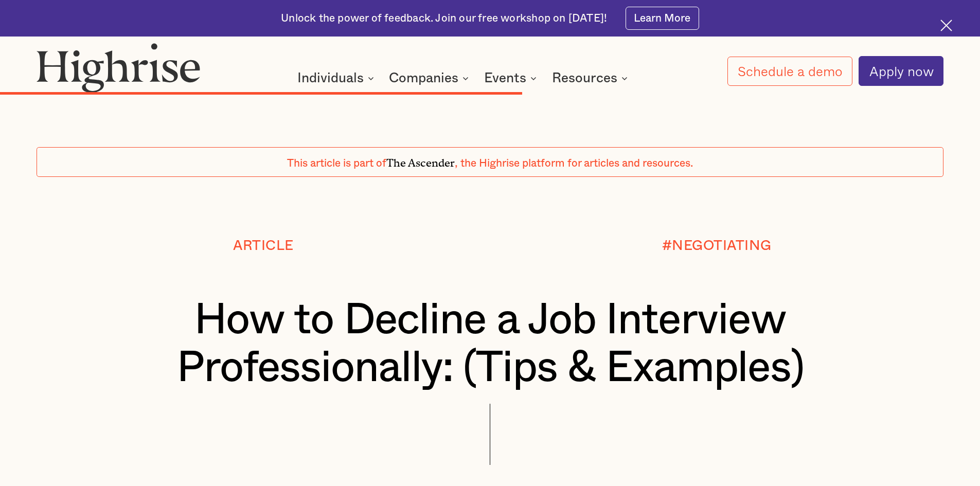  Describe the element at coordinates (118, 67) in the screenshot. I see `img: Highrise logo` at that location.